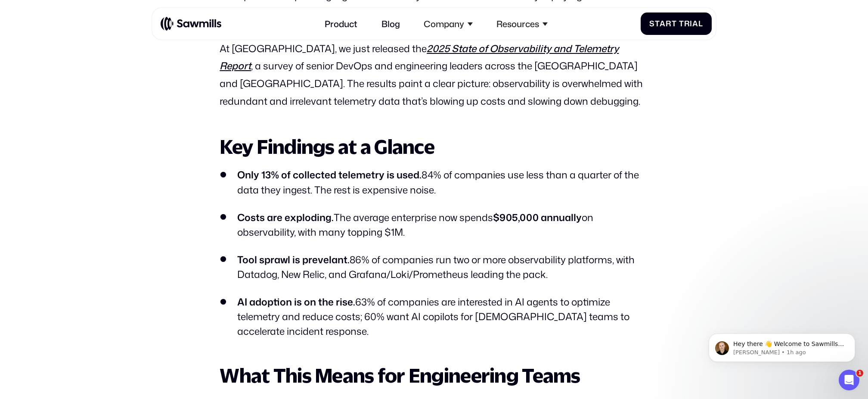 The image size is (868, 399). Describe the element at coordinates (682, 24) in the screenshot. I see `span: T` at that location.